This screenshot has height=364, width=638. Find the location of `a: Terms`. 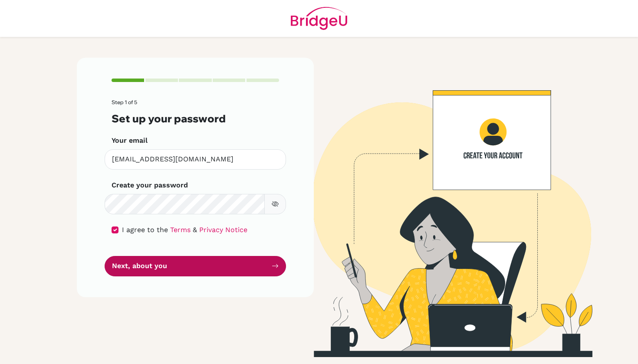

a: Terms is located at coordinates (180, 229).